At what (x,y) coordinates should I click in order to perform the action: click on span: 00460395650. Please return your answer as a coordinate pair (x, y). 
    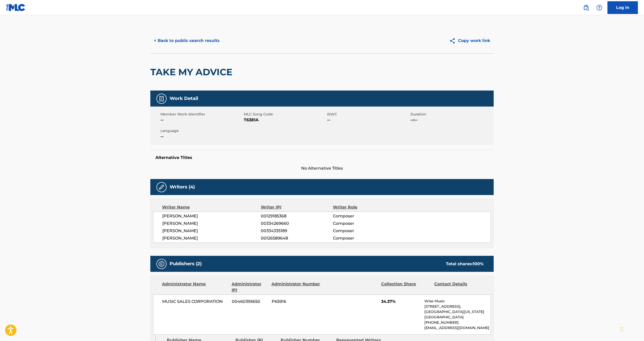
    Looking at the image, I should click on (250, 301).